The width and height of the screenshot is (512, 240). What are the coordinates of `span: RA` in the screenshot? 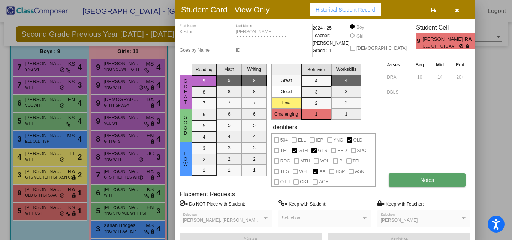 It's located at (469, 39).